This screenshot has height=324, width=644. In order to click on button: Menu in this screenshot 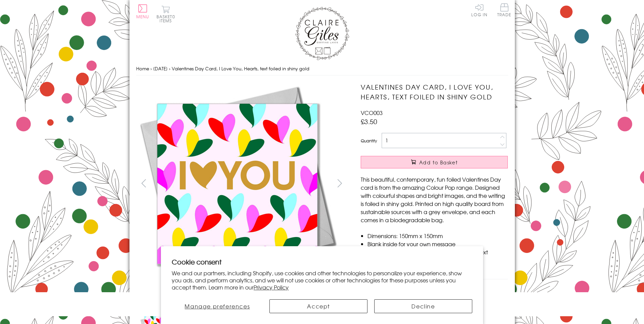, I will do `click(143, 12)`.